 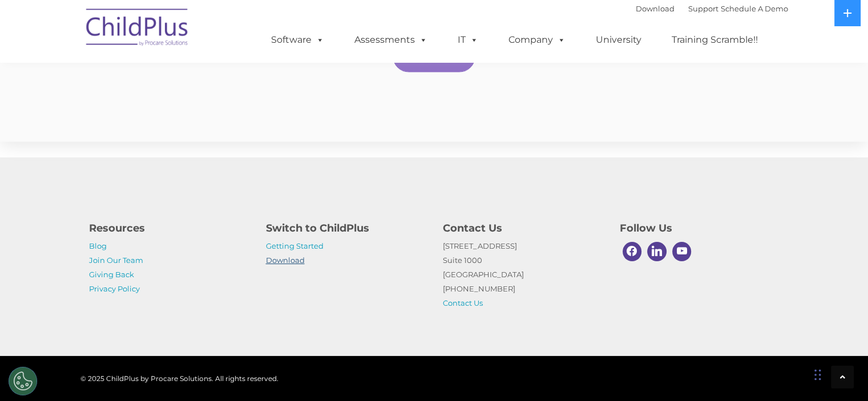 What do you see at coordinates (715, 40) in the screenshot?
I see `a: Training Scramble!!` at bounding box center [715, 40].